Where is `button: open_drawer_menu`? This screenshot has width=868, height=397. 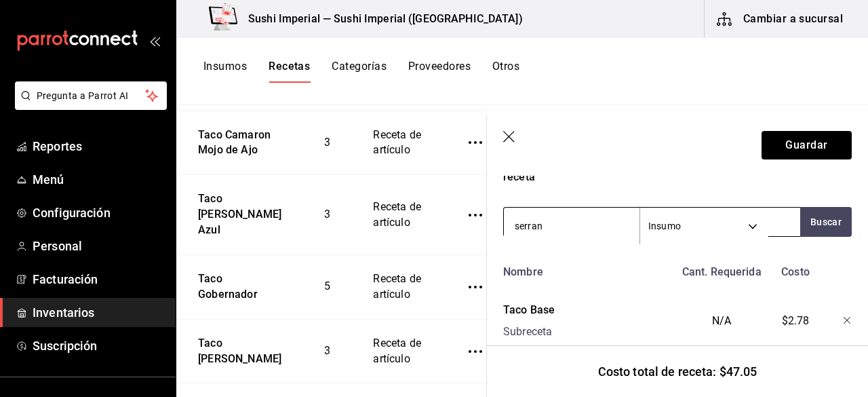 button: open_drawer_menu is located at coordinates (154, 41).